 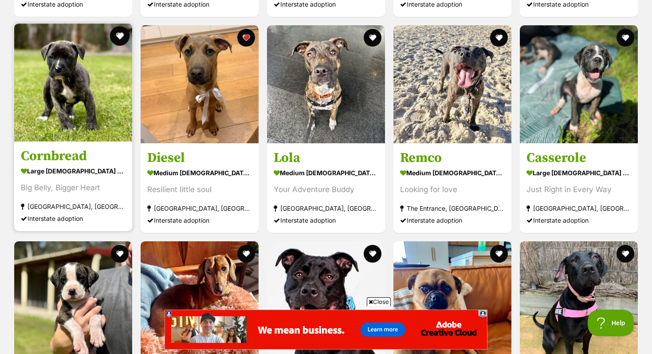 I want to click on div: Just Right in Every Way, so click(x=579, y=189).